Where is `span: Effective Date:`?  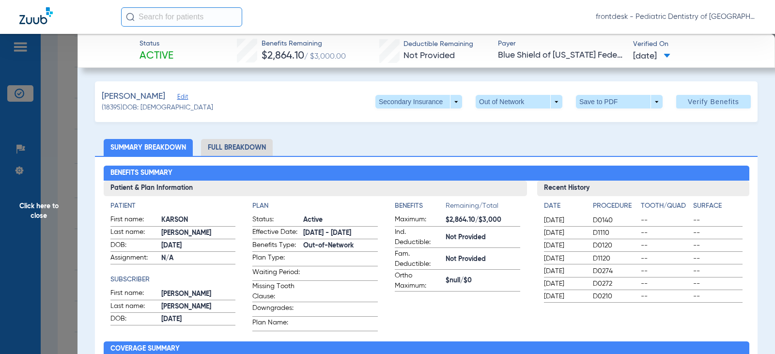 span: Effective Date: is located at coordinates (276, 233).